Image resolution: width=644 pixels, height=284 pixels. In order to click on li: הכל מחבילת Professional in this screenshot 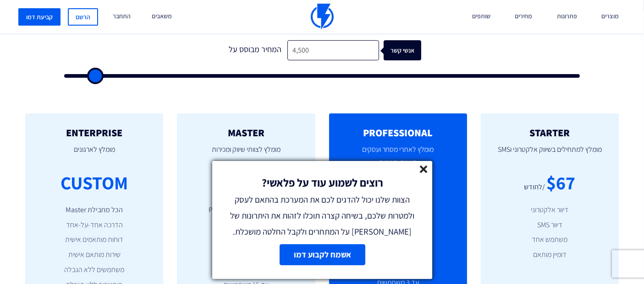, I will do `click(245, 210)`.